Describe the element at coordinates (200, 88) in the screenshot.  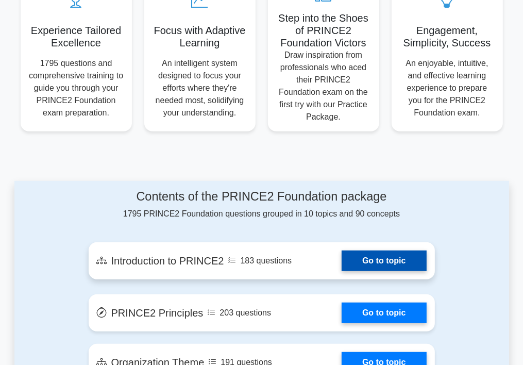
I see `p: An intelligent system designed to focus your efforts where they're needed most, solidifying your ...` at that location.